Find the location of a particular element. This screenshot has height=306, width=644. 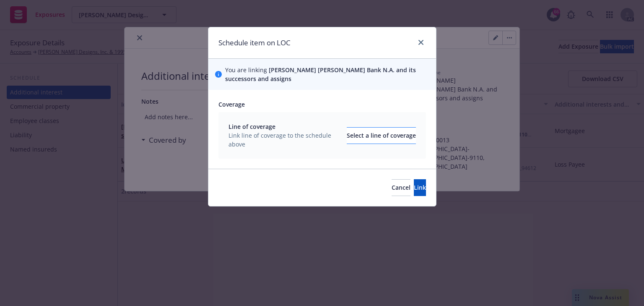

button: Cancel is located at coordinates (401, 188).